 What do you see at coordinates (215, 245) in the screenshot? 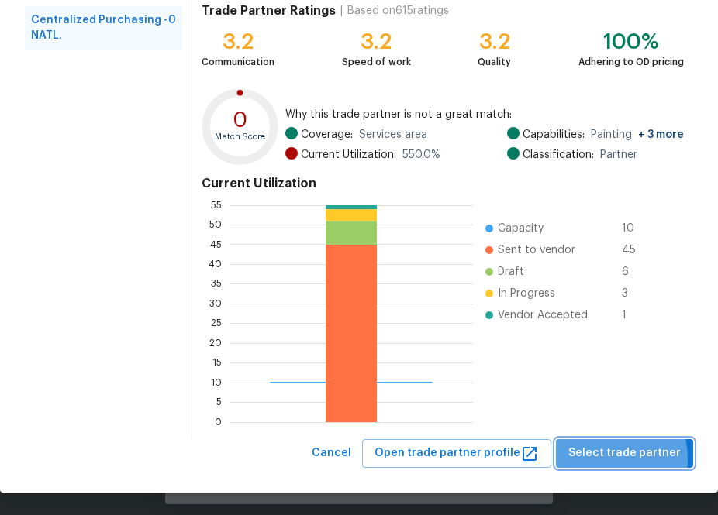
I see `text: 45` at bounding box center [215, 245].